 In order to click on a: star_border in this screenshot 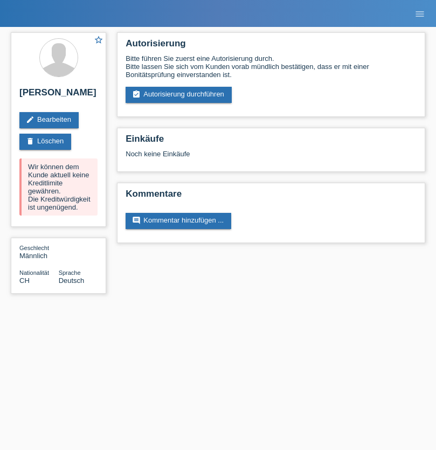, I will do `click(99, 40)`.